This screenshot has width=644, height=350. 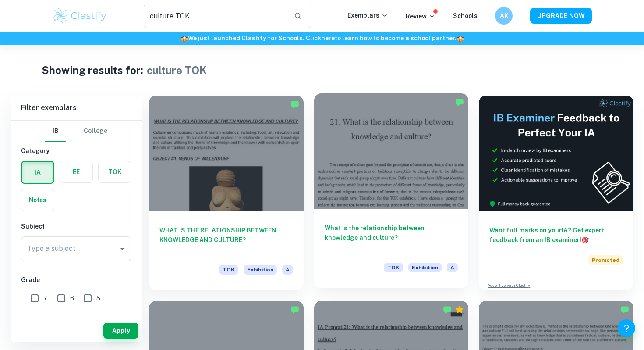 I want to click on button: IB, so click(x=56, y=131).